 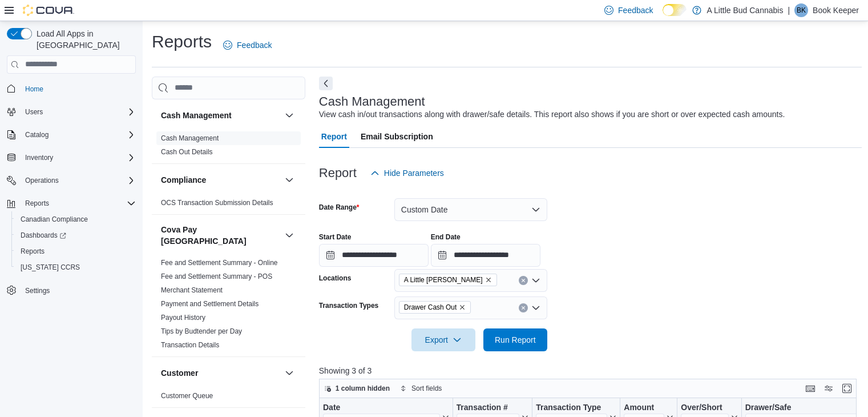 I want to click on button: Sort fields, so click(x=421, y=388).